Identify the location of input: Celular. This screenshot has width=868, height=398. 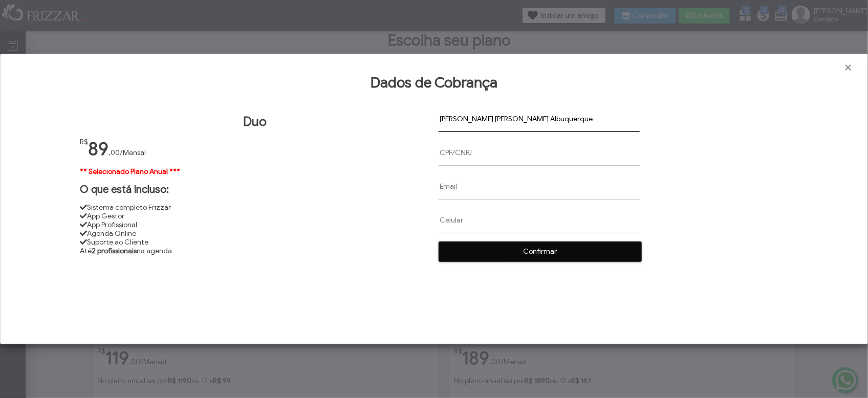
(539, 220).